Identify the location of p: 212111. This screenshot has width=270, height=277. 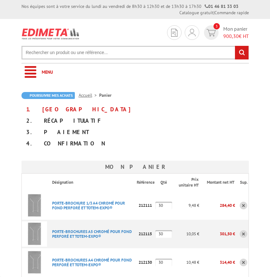
(146, 205).